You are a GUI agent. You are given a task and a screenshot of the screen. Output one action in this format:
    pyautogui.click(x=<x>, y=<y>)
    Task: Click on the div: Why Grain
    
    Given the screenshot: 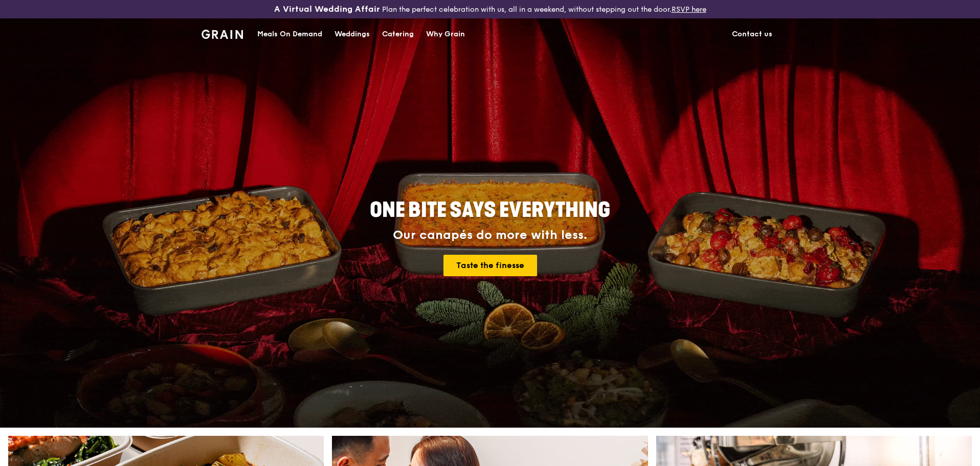 What is the action you would take?
    pyautogui.click(x=446, y=34)
    